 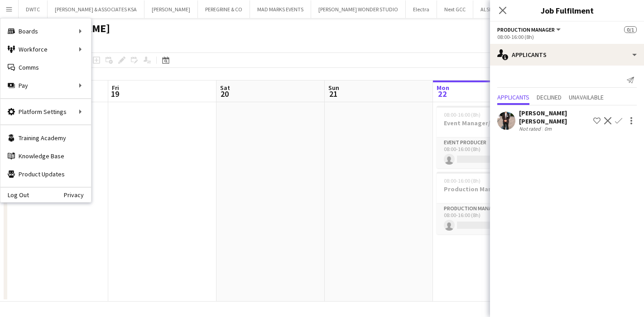 What do you see at coordinates (46, 31) in the screenshot?
I see `div: Boards` at bounding box center [46, 31].